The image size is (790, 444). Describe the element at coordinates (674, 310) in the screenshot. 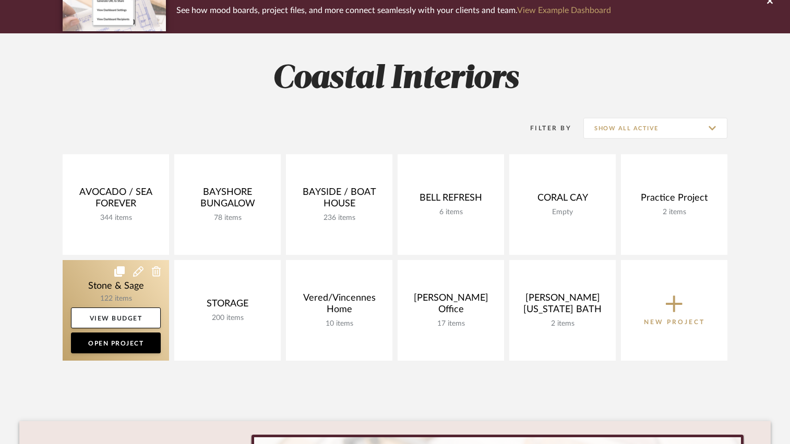

I see `button: New Project` at that location.